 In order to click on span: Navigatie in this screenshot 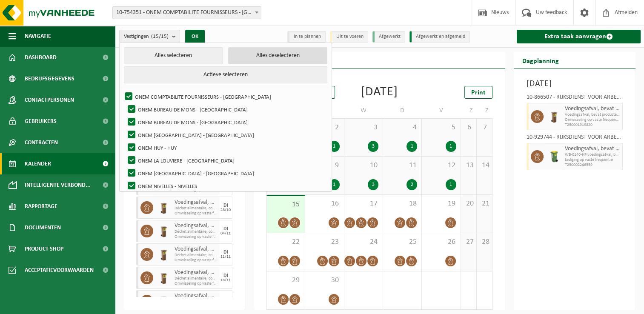, I will do `click(38, 36)`.